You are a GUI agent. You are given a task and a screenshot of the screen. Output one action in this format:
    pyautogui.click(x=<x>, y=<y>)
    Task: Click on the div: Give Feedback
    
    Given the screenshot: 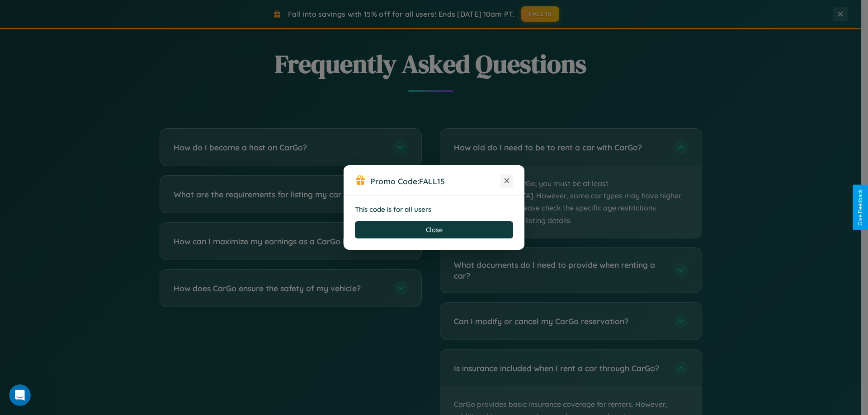 What is the action you would take?
    pyautogui.click(x=860, y=207)
    